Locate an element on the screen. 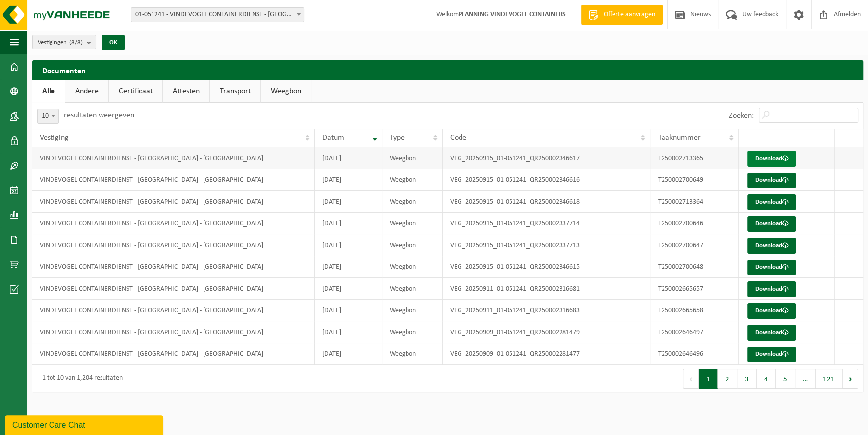  button: OK is located at coordinates (113, 42).